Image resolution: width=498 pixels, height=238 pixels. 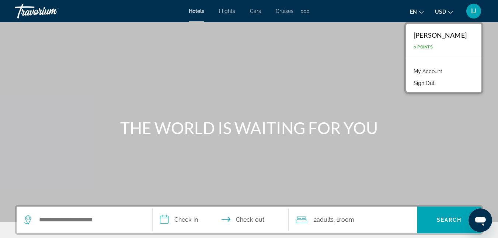 I want to click on span: Flights, so click(x=227, y=11).